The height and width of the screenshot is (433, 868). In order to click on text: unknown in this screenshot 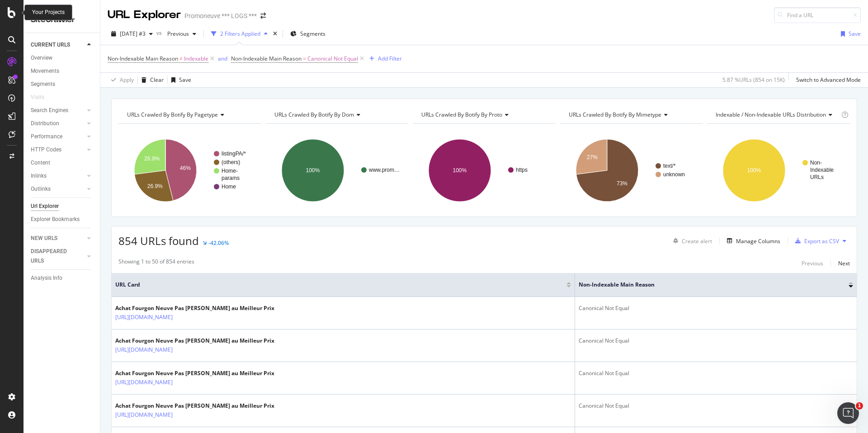, I will do `click(674, 175)`.